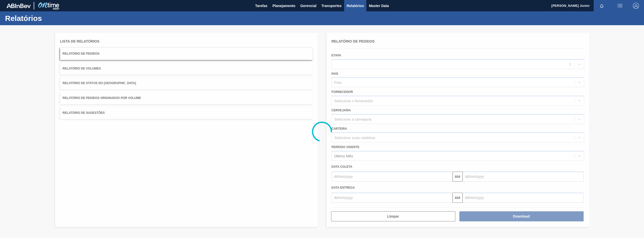  I want to click on span: Tarefas, so click(261, 6).